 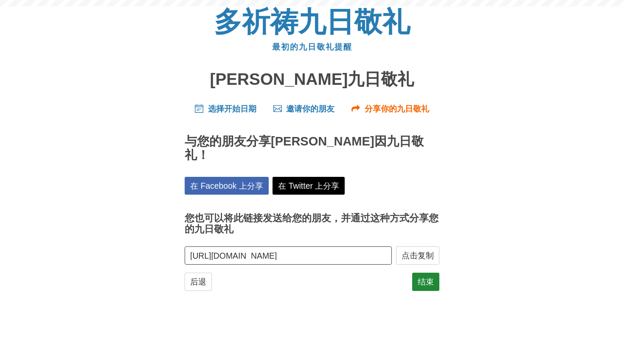 I want to click on font: 选择开始日期, so click(x=232, y=109).